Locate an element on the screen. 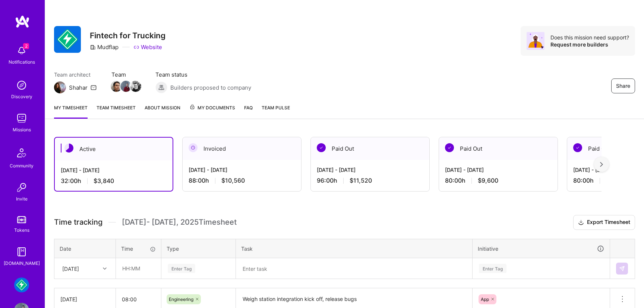  a: Mudflap: Fintech for Trucking is located at coordinates (22, 285).